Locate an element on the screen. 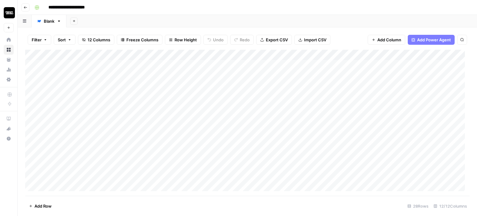  a: Your Data is located at coordinates (9, 60).